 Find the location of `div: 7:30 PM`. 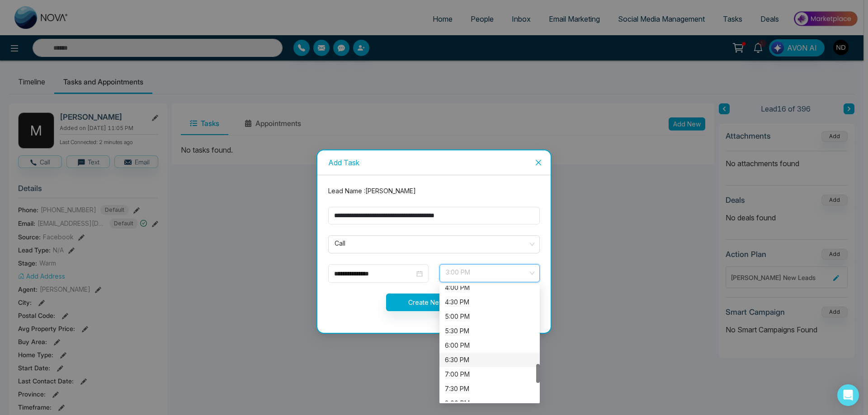

div: 7:30 PM is located at coordinates (490, 389).